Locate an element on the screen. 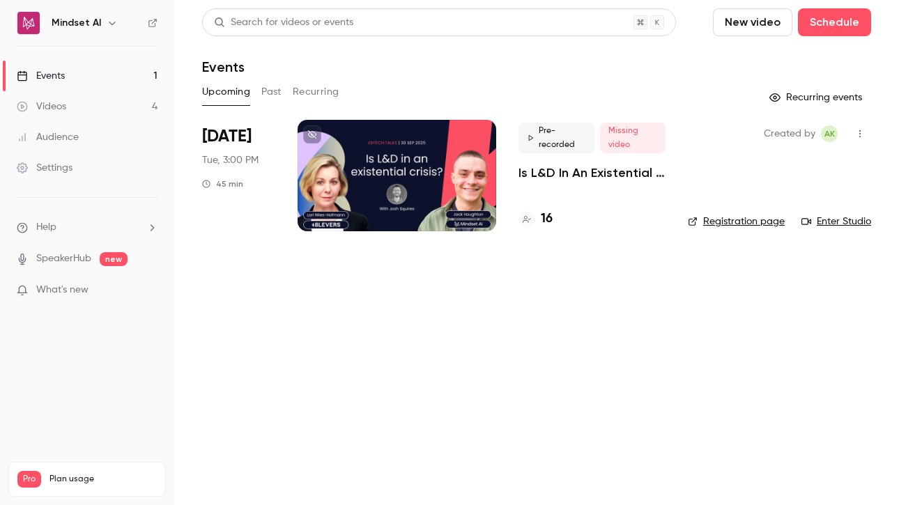 This screenshot has width=899, height=505. div: Settings is located at coordinates (45, 168).